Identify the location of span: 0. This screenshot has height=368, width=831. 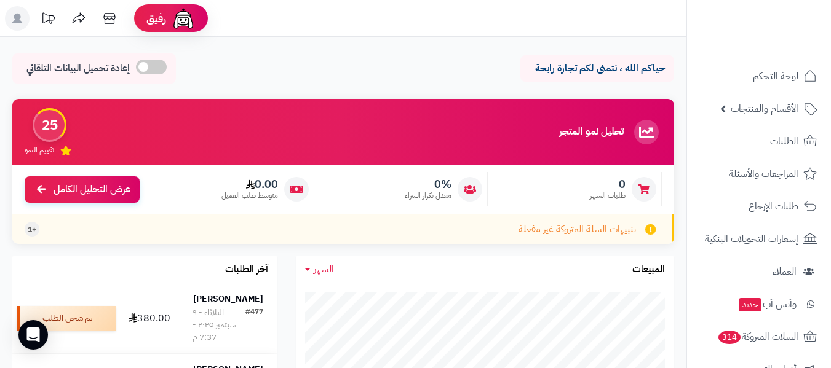
(607, 184).